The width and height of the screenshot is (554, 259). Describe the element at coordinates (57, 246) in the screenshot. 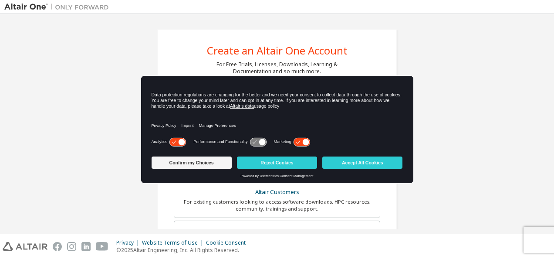

I see `img: facebook.svg` at that location.